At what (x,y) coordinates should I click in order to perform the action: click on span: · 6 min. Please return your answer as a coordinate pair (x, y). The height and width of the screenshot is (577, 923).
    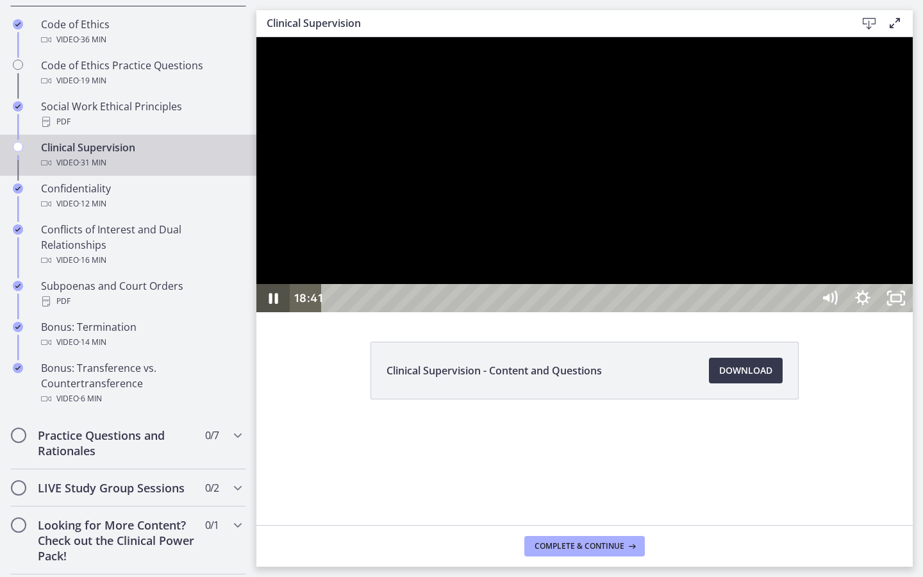
    Looking at the image, I should click on (90, 399).